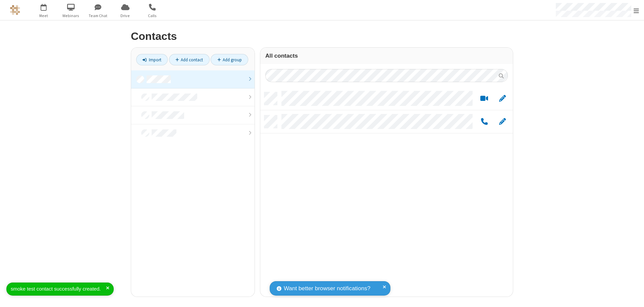 This screenshot has height=307, width=644. What do you see at coordinates (152, 59) in the screenshot?
I see `a: Import` at bounding box center [152, 59].